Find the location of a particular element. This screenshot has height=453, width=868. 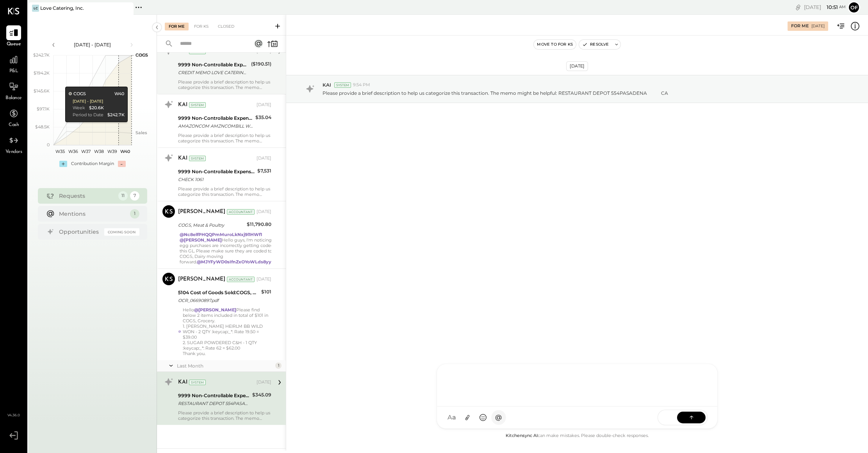

div: For KS is located at coordinates (201, 26).